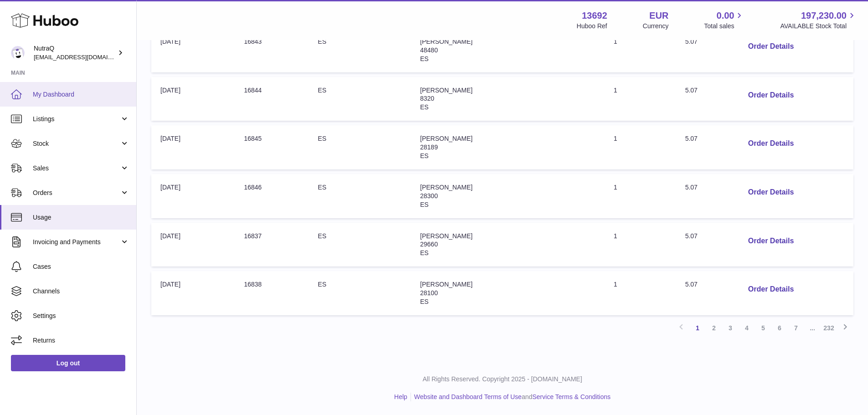 The width and height of the screenshot is (868, 415). What do you see at coordinates (511, 397) in the screenshot?
I see `li: and` at bounding box center [511, 397].